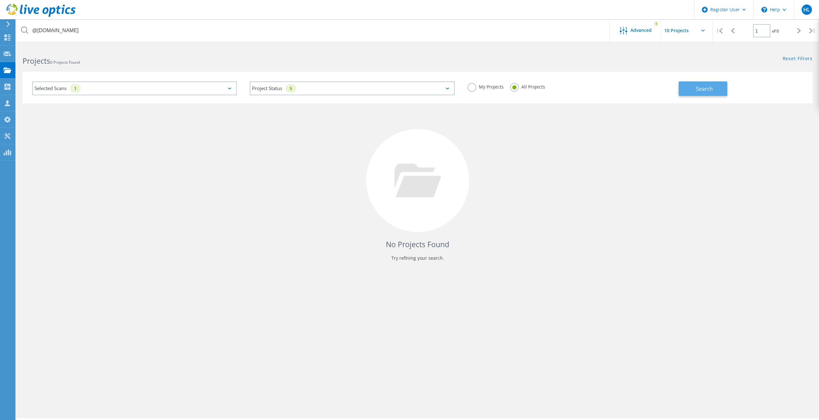 Image resolution: width=819 pixels, height=420 pixels. What do you see at coordinates (797, 59) in the screenshot?
I see `a: Reset Filters` at bounding box center [797, 59].